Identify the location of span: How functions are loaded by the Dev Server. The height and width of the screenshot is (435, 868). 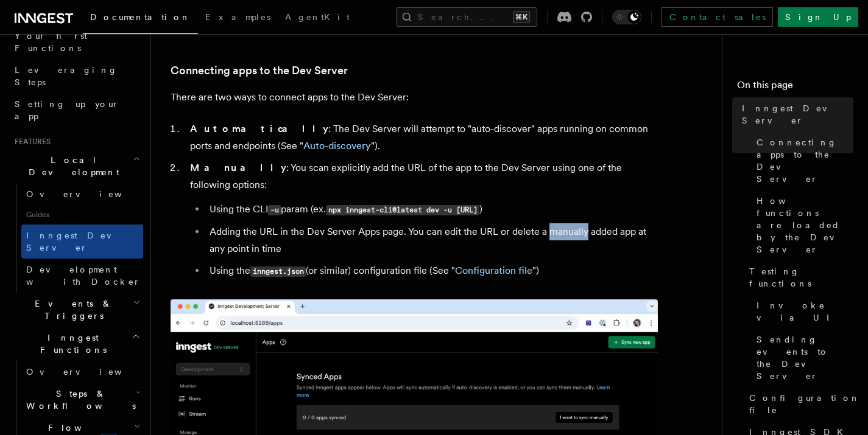
(805, 226).